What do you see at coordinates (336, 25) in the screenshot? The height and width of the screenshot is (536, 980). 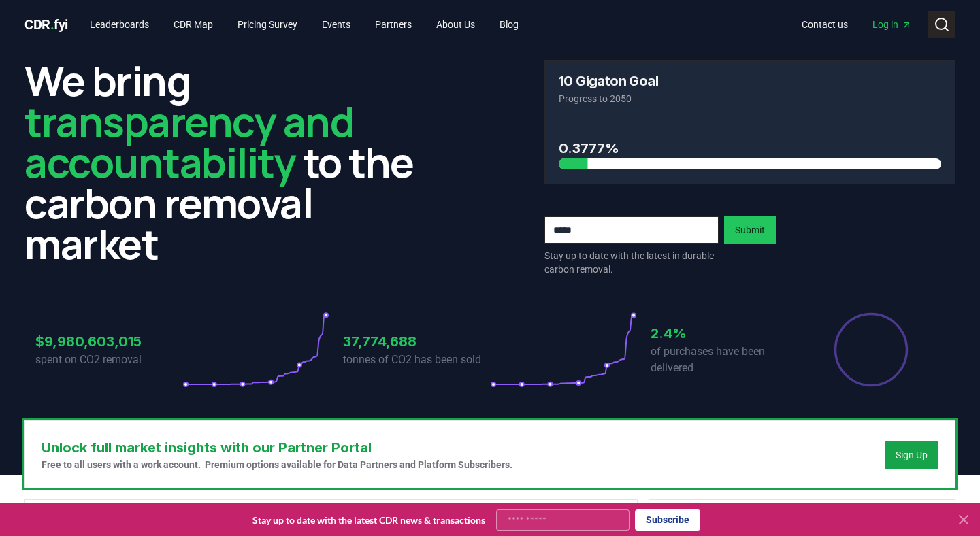 I see `a: Events` at bounding box center [336, 25].